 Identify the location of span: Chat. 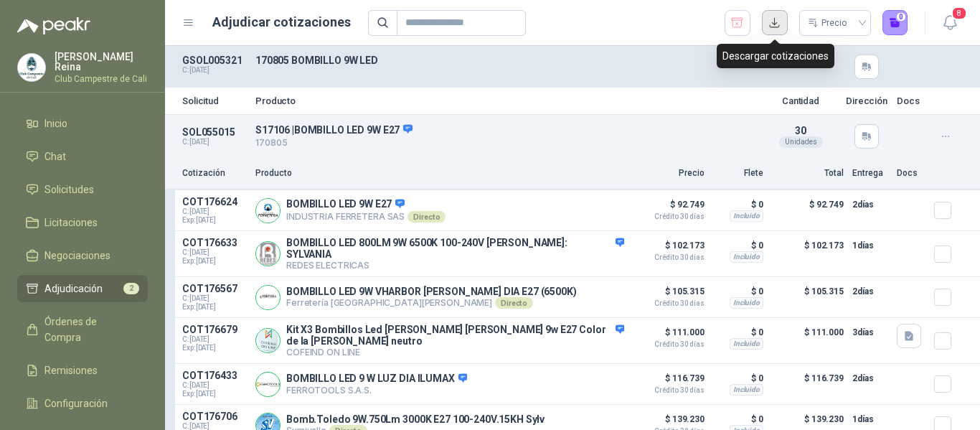
(55, 157).